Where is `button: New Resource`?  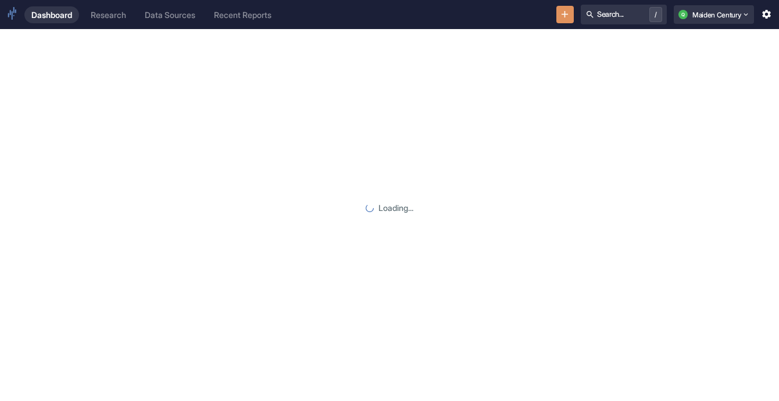
button: New Resource is located at coordinates (565, 15).